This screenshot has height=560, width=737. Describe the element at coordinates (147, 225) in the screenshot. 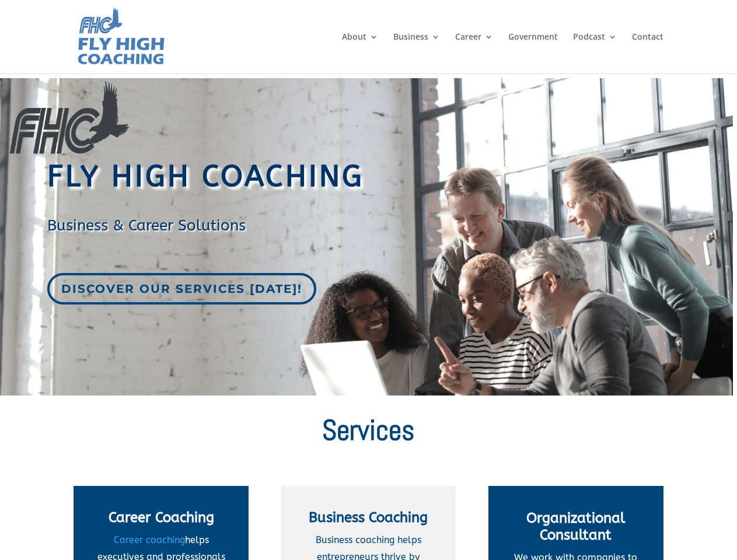

I see `span: Business & Career Solutions` at that location.